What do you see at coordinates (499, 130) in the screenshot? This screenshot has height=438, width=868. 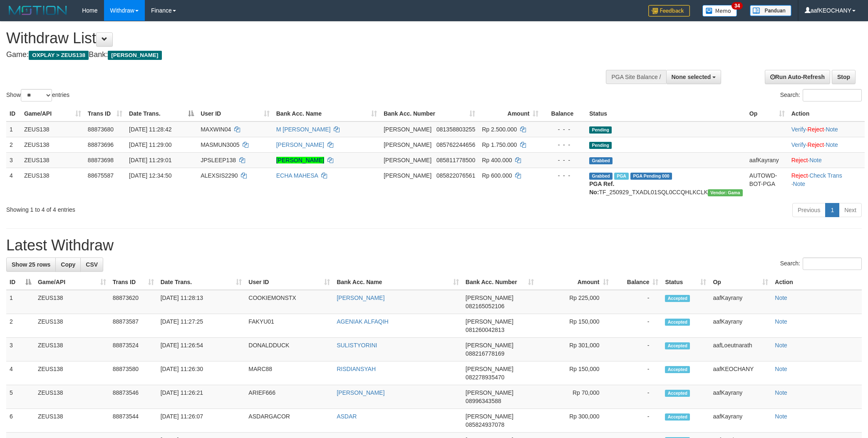 I see `span: Rp 2.500.000` at bounding box center [499, 130].